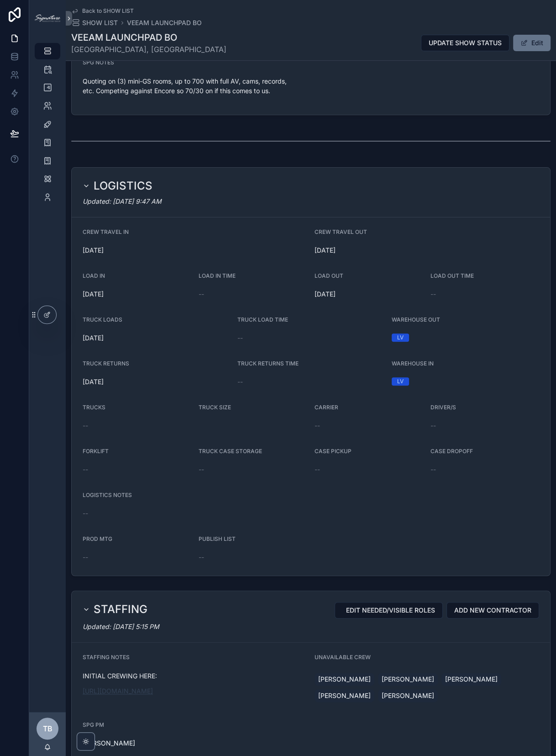  I want to click on a: SHOW LIST, so click(94, 22).